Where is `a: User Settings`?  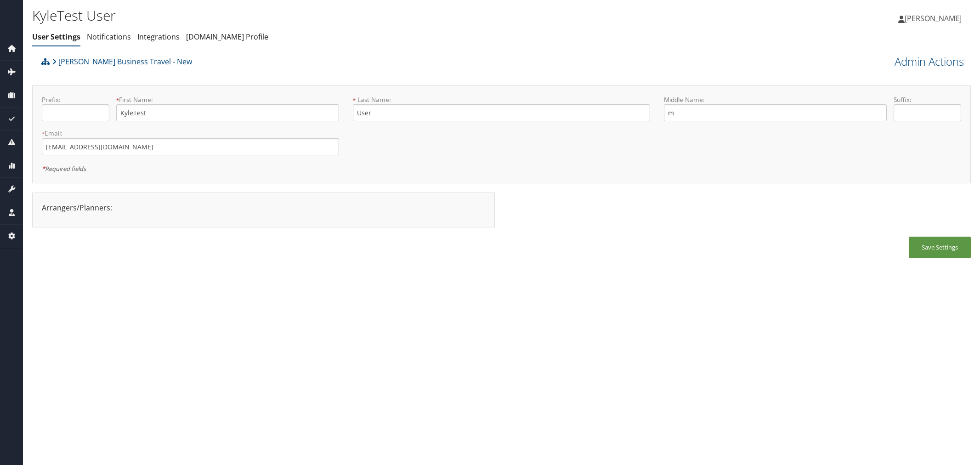 a: User Settings is located at coordinates (56, 37).